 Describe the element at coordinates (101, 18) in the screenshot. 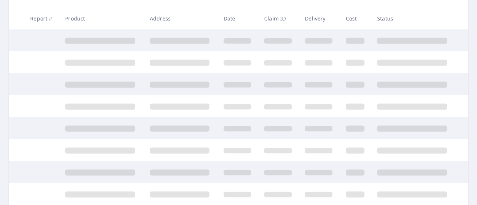

I see `th: Product` at that location.